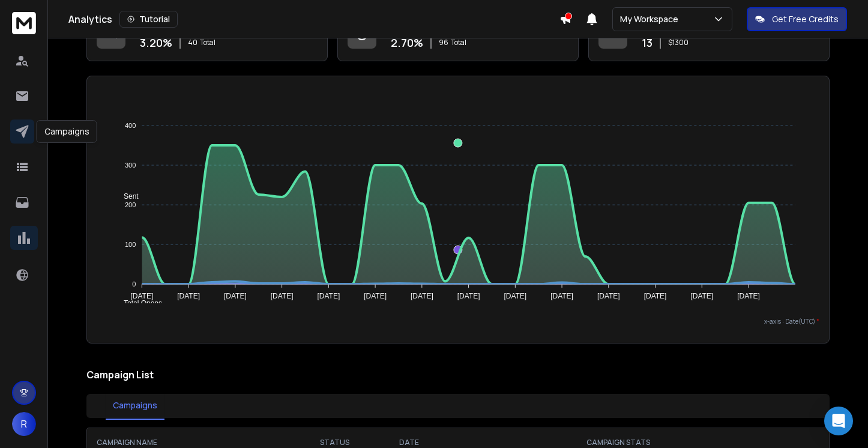 This screenshot has width=868, height=448. I want to click on span: 96, so click(444, 43).